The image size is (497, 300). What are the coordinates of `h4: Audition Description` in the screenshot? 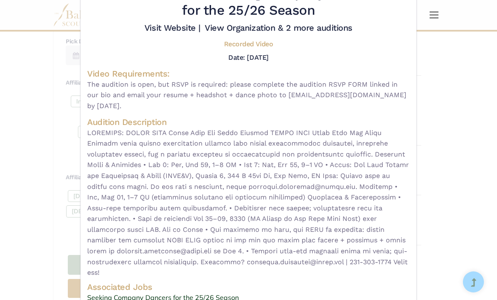 It's located at (249, 122).